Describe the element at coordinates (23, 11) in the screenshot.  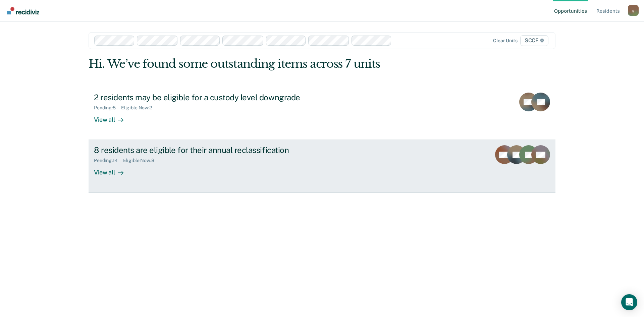
I see `img: Recidiviz` at that location.